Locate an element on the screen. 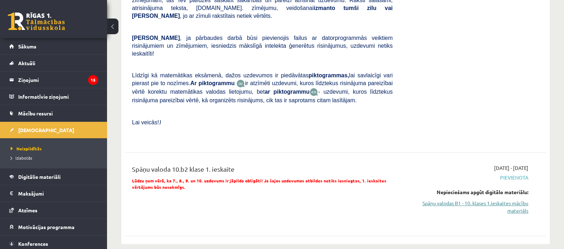 The height and width of the screenshot is (249, 564). a: Izlabotās is located at coordinates (55, 158).